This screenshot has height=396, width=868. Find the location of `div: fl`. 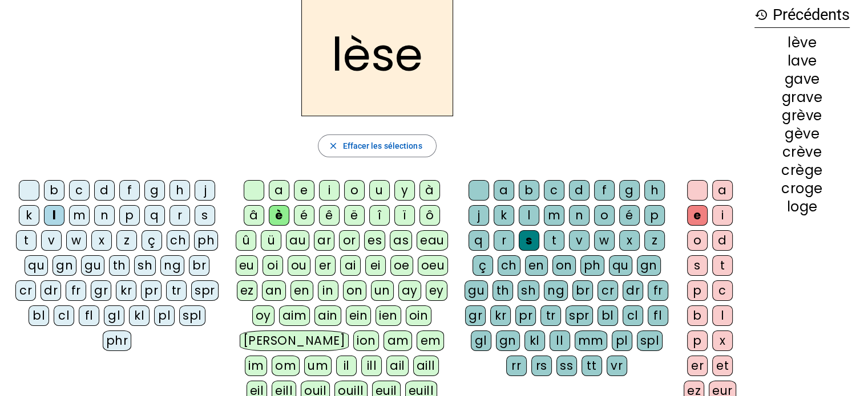

div: fl is located at coordinates (89, 316).